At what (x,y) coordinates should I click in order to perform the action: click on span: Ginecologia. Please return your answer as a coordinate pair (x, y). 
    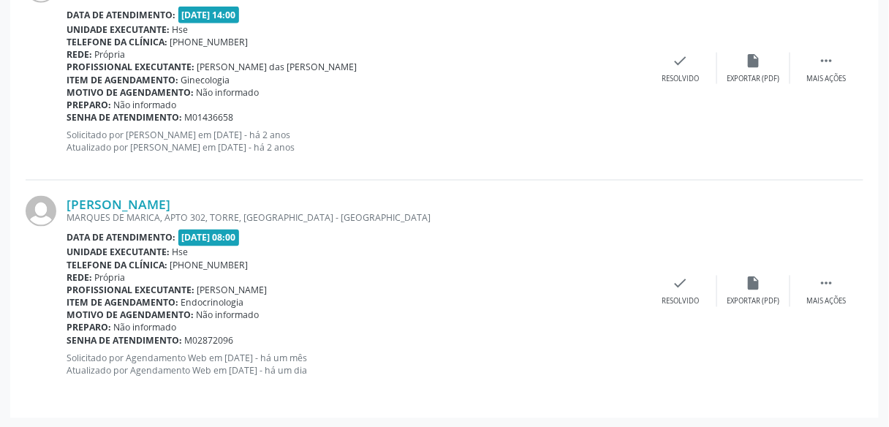
    Looking at the image, I should click on (205, 80).